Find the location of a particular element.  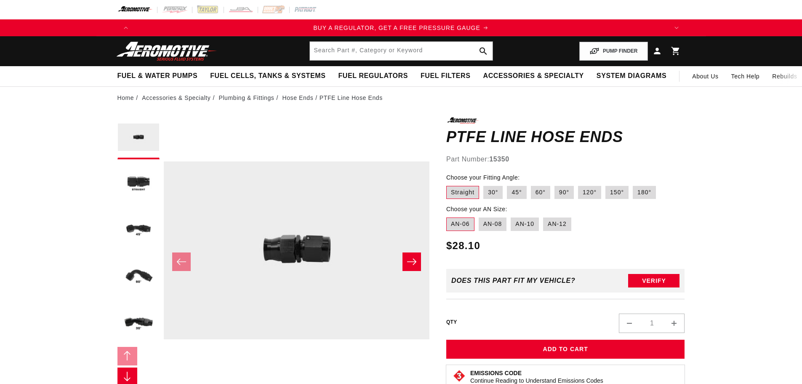

legend: Choose your AN Size: is located at coordinates (477, 209).